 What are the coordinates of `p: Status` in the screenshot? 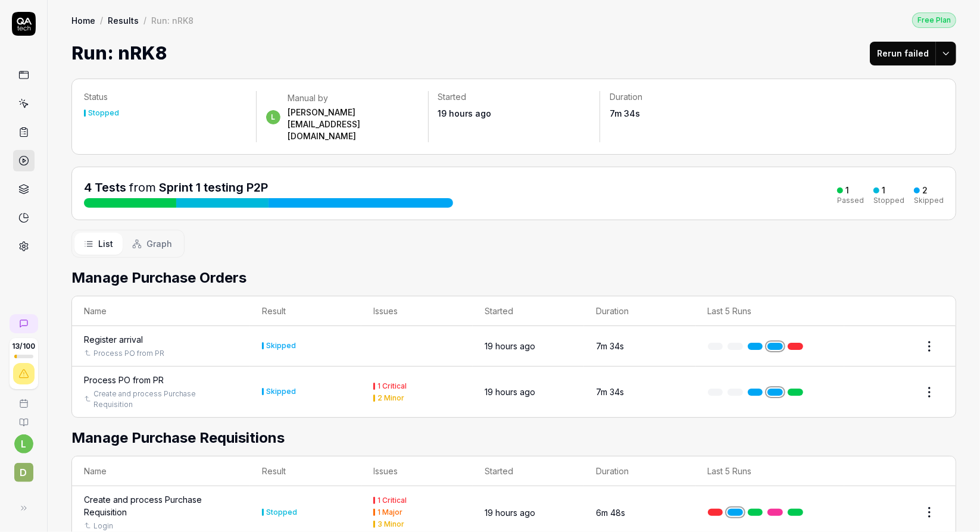 It's located at (165, 97).